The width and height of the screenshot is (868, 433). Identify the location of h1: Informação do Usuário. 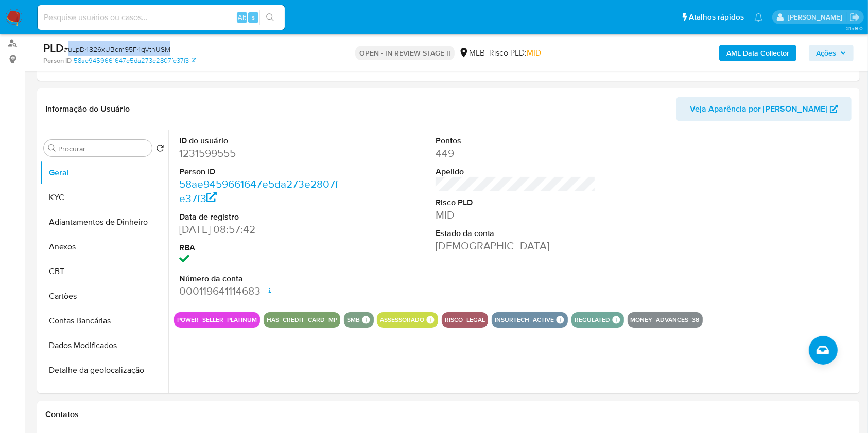
(87, 109).